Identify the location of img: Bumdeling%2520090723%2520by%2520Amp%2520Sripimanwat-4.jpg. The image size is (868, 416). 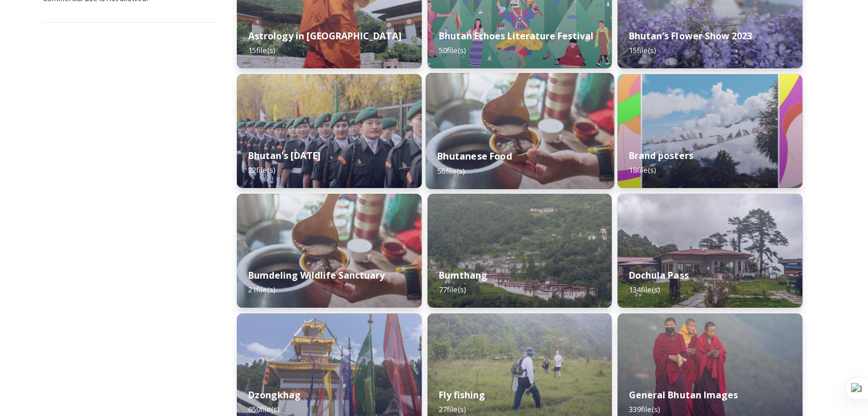
(519, 131).